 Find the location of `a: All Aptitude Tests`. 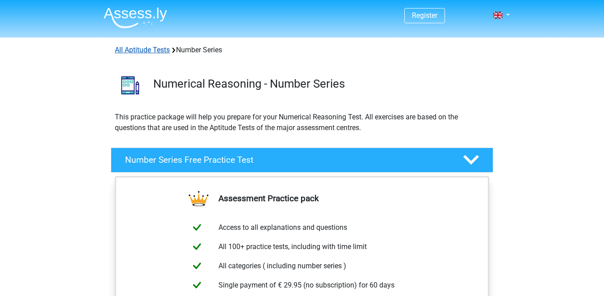

a: All Aptitude Tests is located at coordinates (142, 50).